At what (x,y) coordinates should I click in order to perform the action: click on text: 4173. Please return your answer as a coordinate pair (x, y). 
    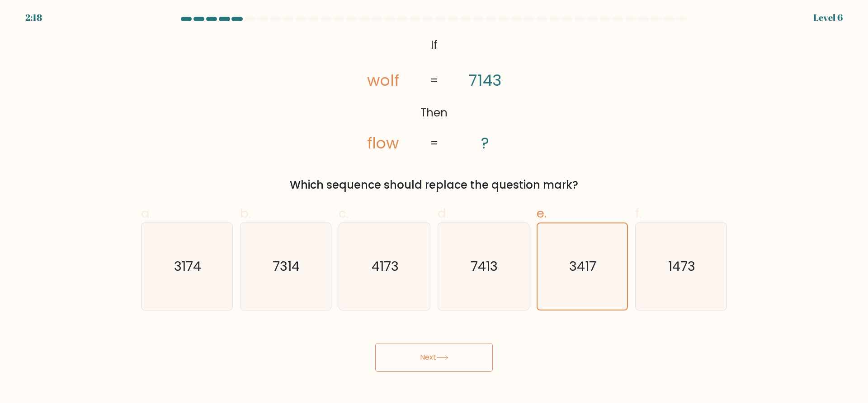
    Looking at the image, I should click on (386, 267).